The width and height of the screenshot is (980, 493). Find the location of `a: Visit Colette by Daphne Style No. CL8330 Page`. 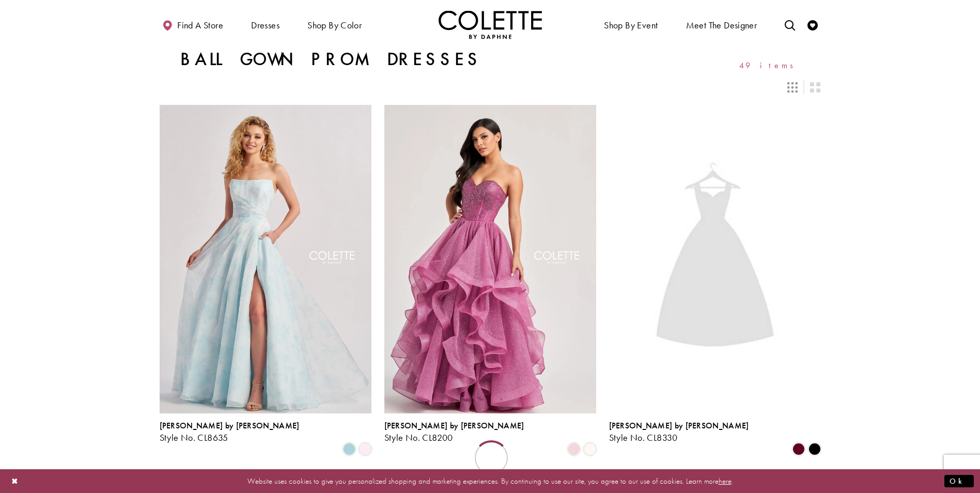

a: Visit Colette by Daphne Style No. CL8330 Page is located at coordinates (715, 259).